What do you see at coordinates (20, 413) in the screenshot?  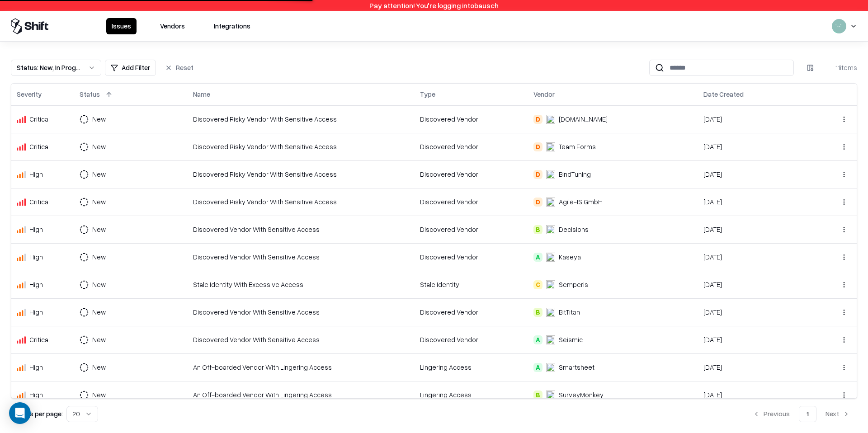 I see `div: Open Intercom Messenger` at bounding box center [20, 413].